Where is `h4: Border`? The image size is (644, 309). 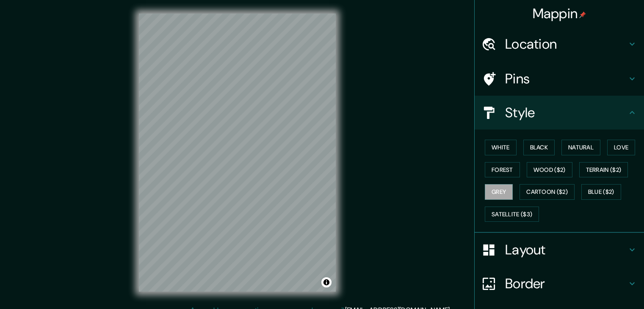
h4: Border is located at coordinates (566, 284).